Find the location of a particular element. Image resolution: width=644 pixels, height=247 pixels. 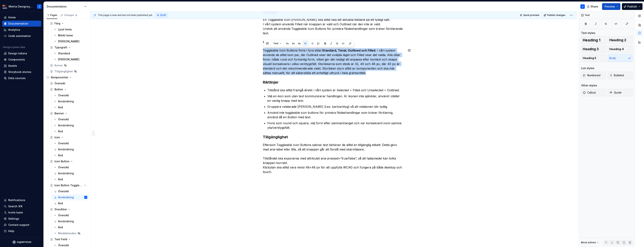

a: Ljust tema is located at coordinates (70, 30).